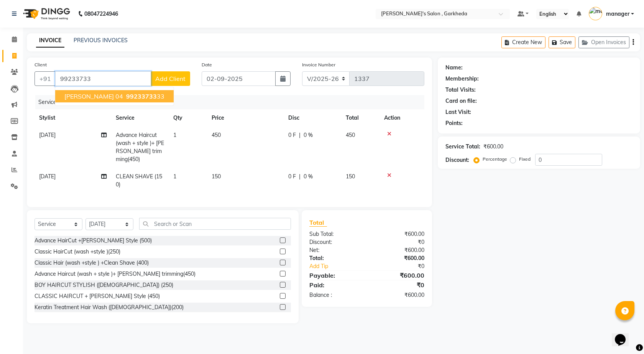 The image size is (644, 354). Describe the element at coordinates (460, 90) in the screenshot. I see `div: Total Visits:` at that location.